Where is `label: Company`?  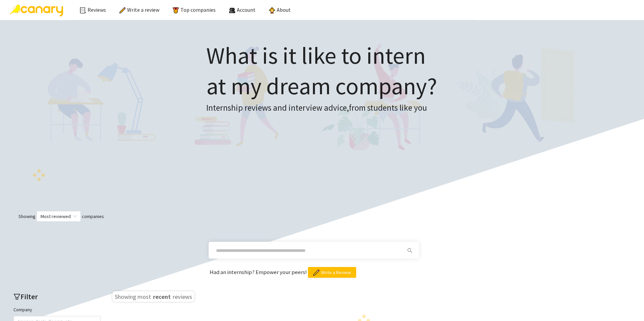 label: Company is located at coordinates (23, 309).